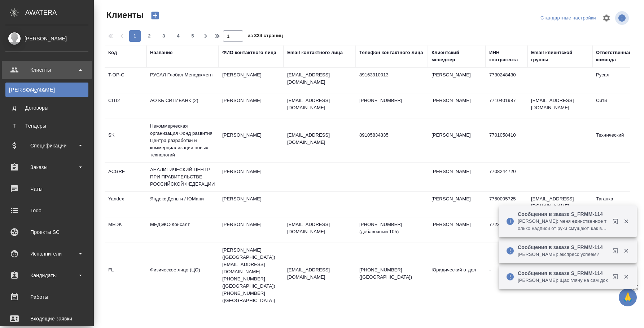  Describe the element at coordinates (125, 106) in the screenshot. I see `td: CITI2` at that location.